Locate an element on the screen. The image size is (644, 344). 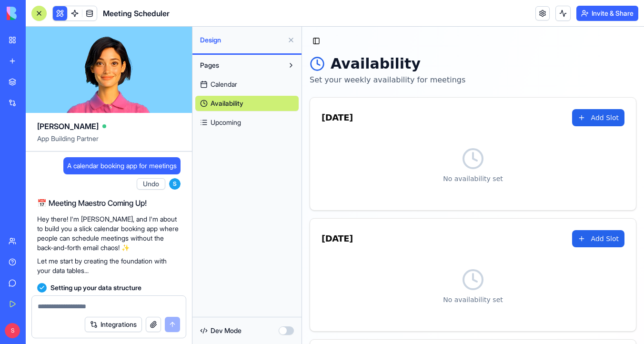
span: Upcoming is located at coordinates (226, 122).